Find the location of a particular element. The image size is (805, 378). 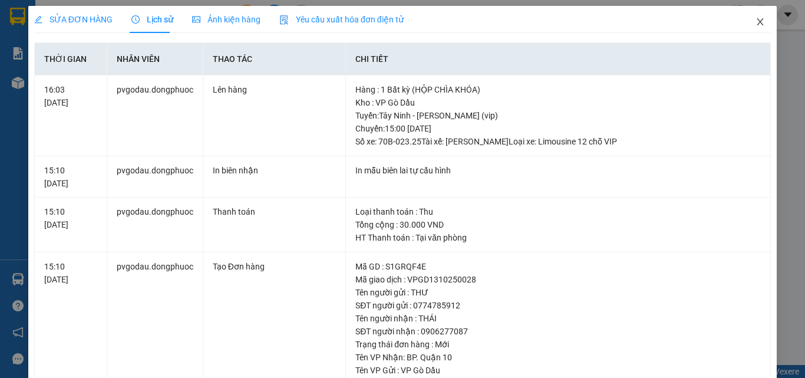

div: Mã giao dịch : VPGD1310250028 is located at coordinates (558, 279).